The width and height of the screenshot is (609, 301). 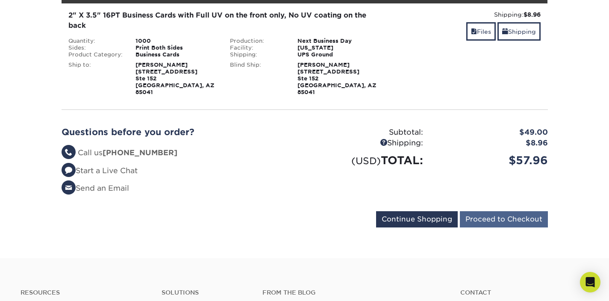 I want to click on h4: Solutions, so click(x=206, y=293).